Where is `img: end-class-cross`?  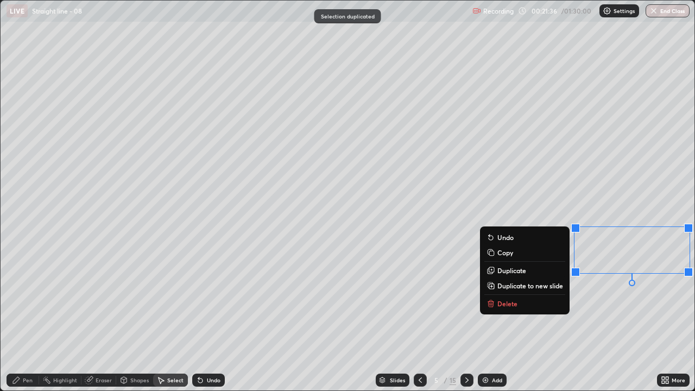
img: end-class-cross is located at coordinates (654, 11).